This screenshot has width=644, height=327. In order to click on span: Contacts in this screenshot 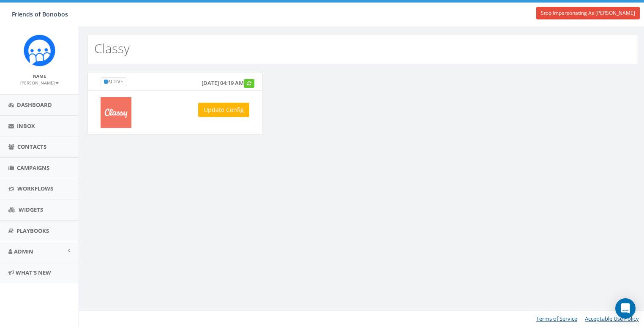, I will do `click(32, 147)`.